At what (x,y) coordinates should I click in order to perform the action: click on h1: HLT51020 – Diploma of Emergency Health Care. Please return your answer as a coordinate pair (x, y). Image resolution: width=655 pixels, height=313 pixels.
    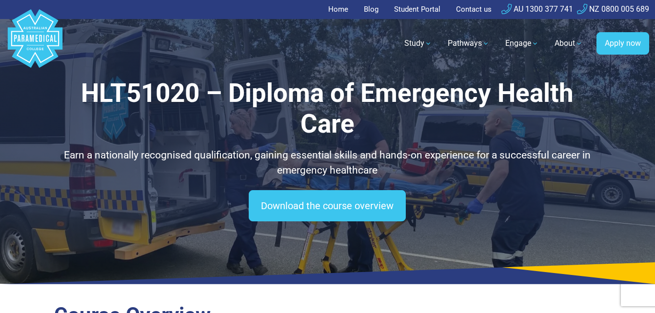
    Looking at the image, I should click on (327, 109).